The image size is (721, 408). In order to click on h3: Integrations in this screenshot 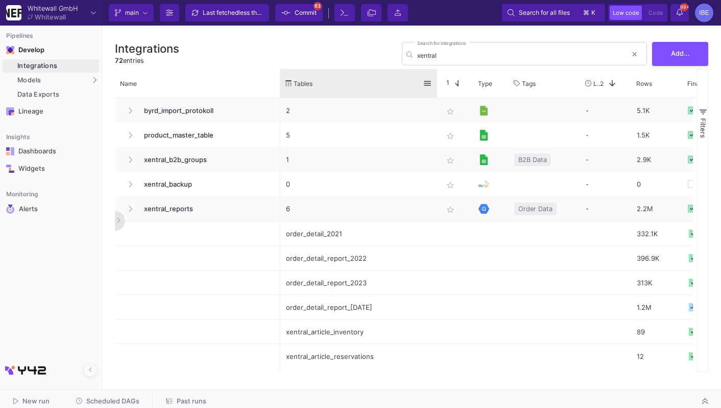, I will do `click(147, 49)`.